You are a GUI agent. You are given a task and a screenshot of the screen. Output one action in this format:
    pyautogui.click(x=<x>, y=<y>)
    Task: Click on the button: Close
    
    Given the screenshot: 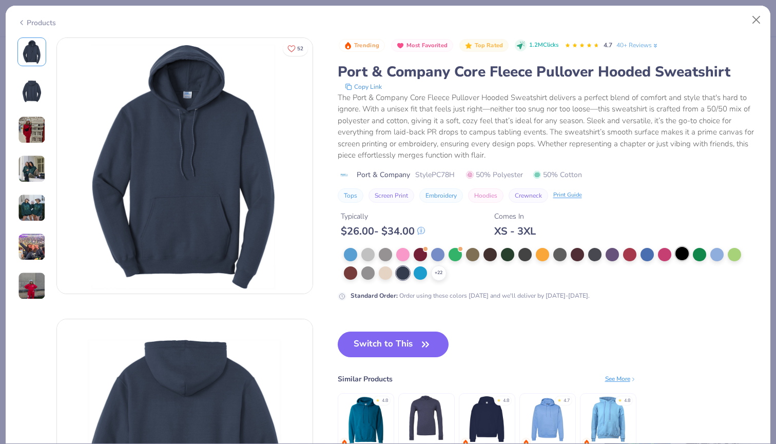 What is the action you would take?
    pyautogui.click(x=756, y=20)
    